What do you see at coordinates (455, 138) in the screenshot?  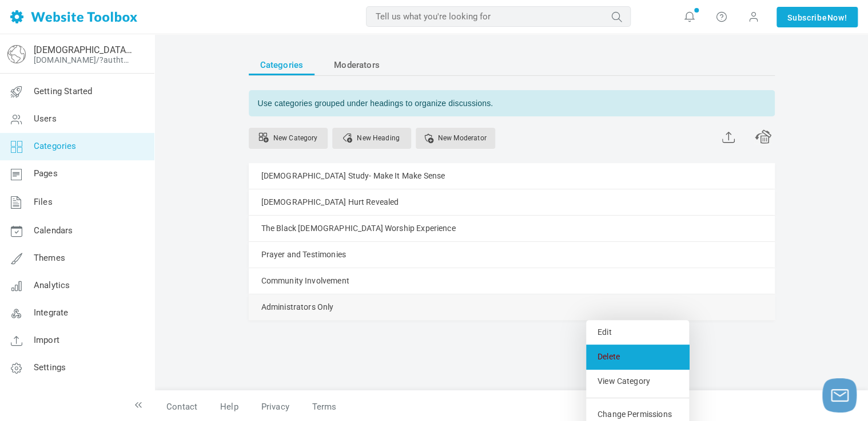 I see `a: Assigning a user as a moderator for a category gives them permission to help oversee the content` at bounding box center [455, 138].